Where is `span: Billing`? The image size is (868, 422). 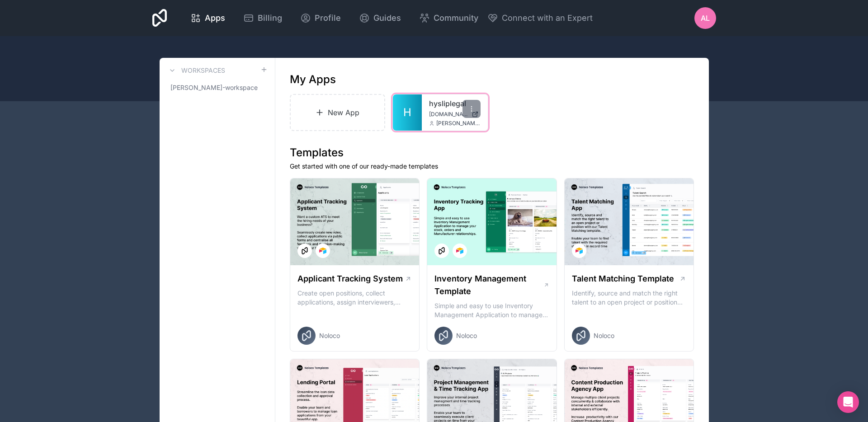 span: Billing is located at coordinates (270, 18).